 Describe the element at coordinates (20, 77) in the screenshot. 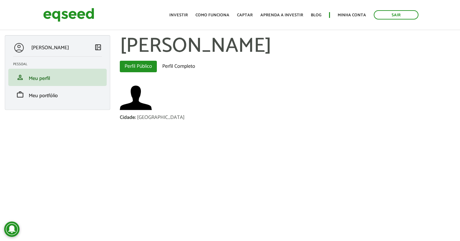

I see `span: person` at that location.